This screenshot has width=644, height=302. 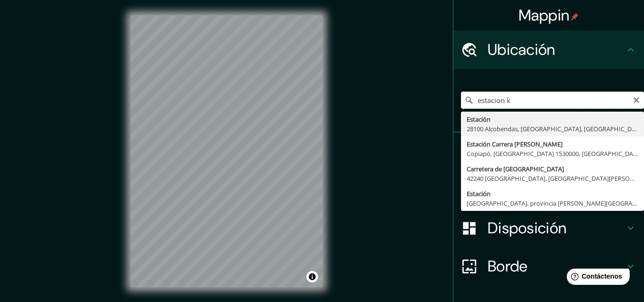 What do you see at coordinates (544, 15) in the screenshot?
I see `font: Mappin` at bounding box center [544, 15].